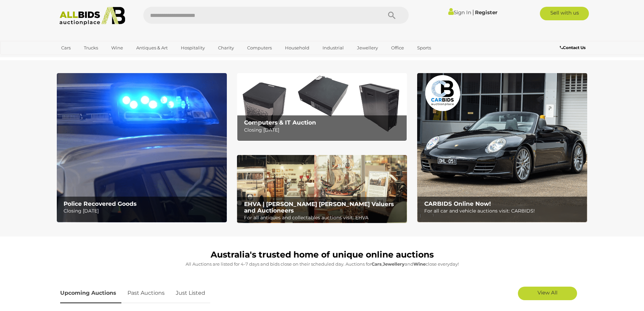  What do you see at coordinates (322, 264) in the screenshot?
I see `p: All Auctions are listed for 4-7 days and bids close on their scheduled day. Auctions for , and cl...` at bounding box center [322, 264].